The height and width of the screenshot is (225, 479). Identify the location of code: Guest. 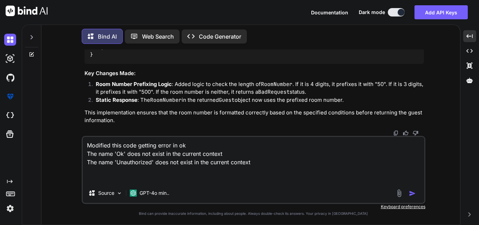
(227, 100).